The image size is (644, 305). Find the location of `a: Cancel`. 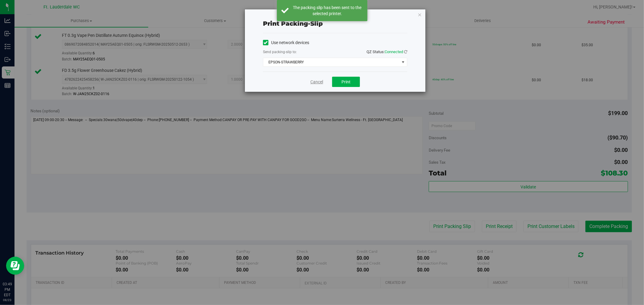

a: Cancel is located at coordinates (317, 82).